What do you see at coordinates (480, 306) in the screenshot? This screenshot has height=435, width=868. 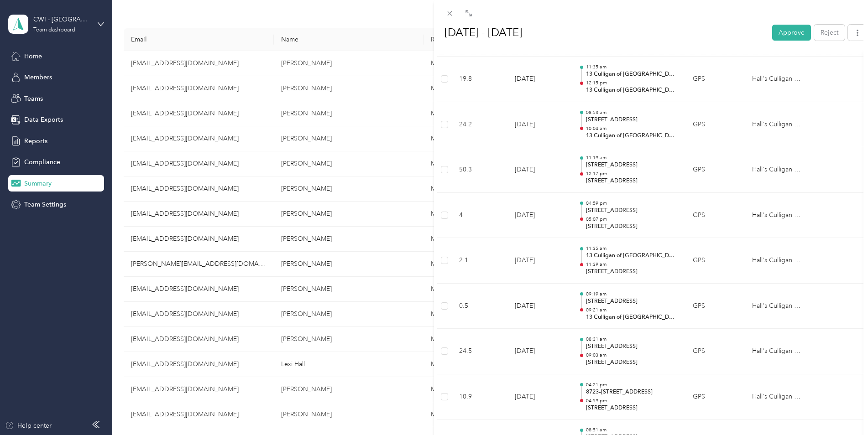 I see `td: 0.5` at bounding box center [480, 306].